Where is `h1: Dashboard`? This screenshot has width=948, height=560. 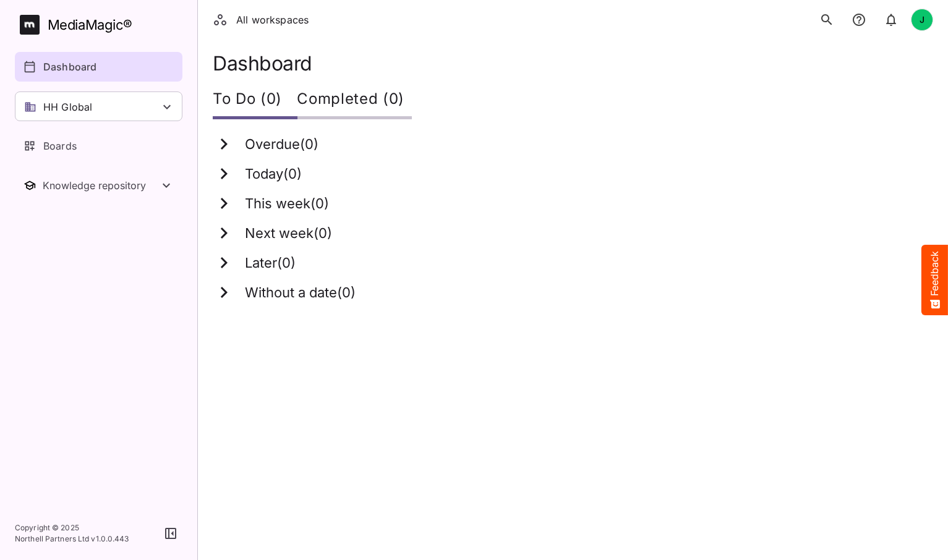
h1: Dashboard is located at coordinates (572, 63).